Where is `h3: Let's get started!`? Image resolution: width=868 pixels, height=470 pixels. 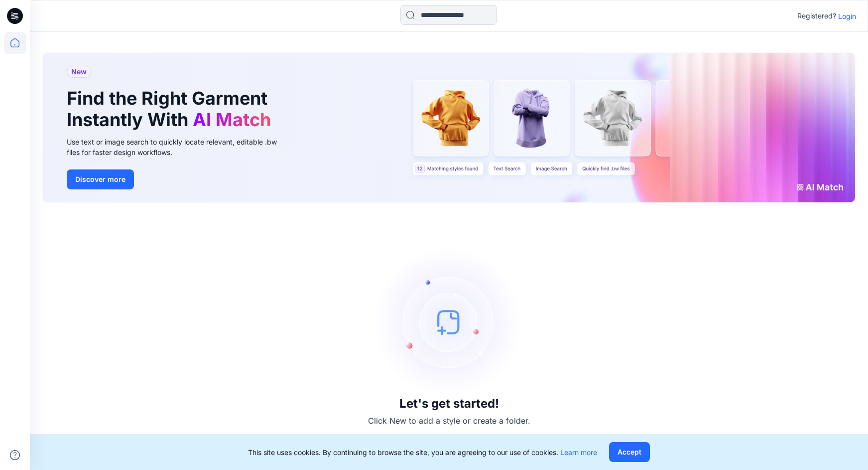
h3: Let's get started! is located at coordinates (449, 404).